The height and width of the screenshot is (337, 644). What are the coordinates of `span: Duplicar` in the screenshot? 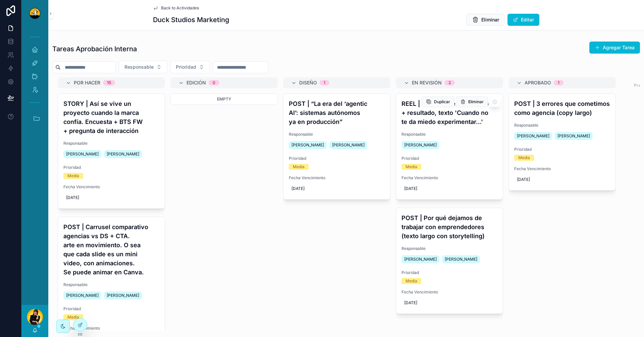 It's located at (442, 102).